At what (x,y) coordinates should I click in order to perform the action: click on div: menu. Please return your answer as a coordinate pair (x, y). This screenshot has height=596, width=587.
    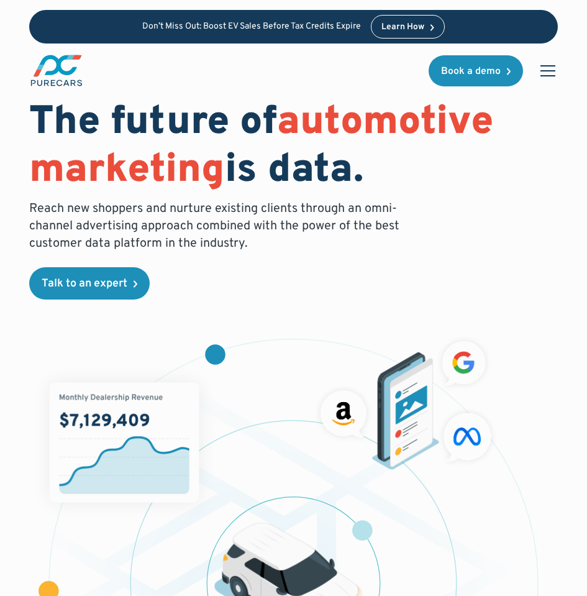
    Looking at the image, I should click on (545, 71).